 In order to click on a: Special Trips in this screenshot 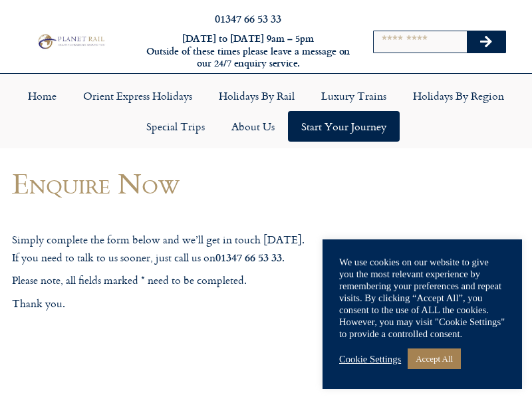, I will do `click(175, 126)`.